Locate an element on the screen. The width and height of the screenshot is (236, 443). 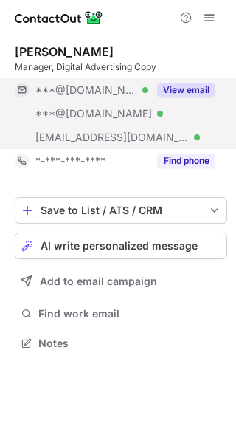
img: ContactOut v5.3.10 is located at coordinates (59, 18).